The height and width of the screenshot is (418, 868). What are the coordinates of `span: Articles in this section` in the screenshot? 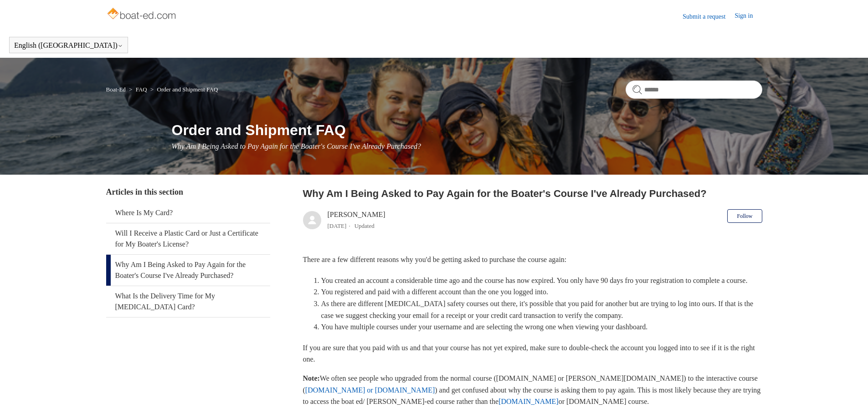 It's located at (145, 192).